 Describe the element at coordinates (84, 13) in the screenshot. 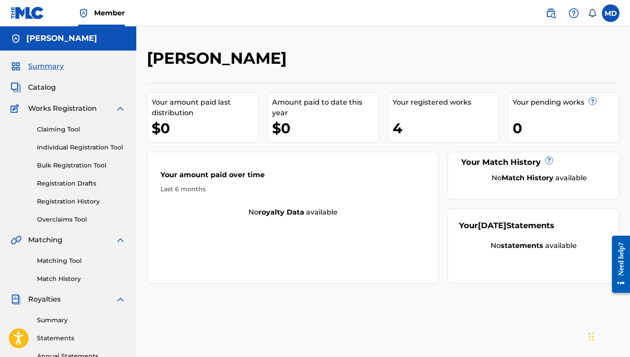

I see `img: Top Rightsholder` at that location.